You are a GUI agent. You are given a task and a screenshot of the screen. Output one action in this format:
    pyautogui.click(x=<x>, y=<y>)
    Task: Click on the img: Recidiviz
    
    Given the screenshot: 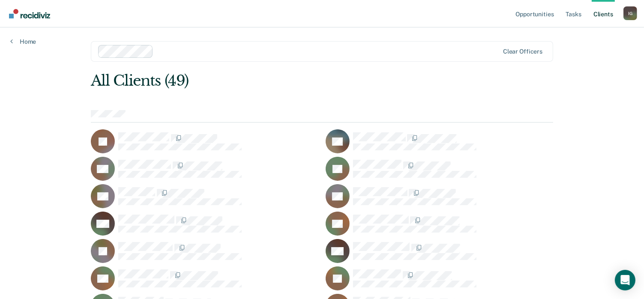 What is the action you would take?
    pyautogui.click(x=29, y=14)
    